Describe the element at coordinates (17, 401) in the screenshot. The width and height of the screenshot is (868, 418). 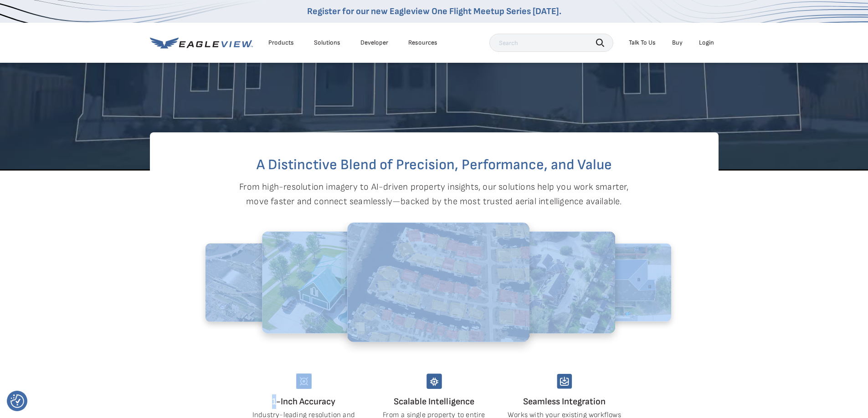
I see `button: Consent Preferences` at that location.